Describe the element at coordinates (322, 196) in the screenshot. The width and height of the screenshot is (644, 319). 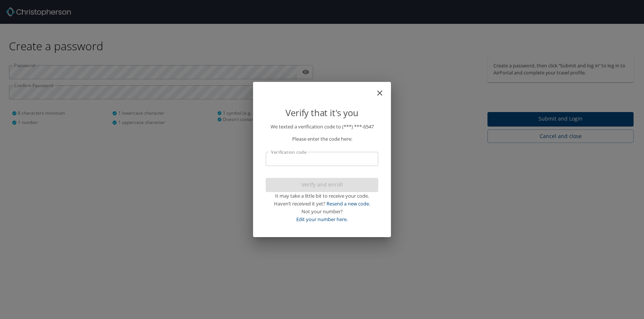
I see `div: It may take a little bit to receive your code.` at that location.